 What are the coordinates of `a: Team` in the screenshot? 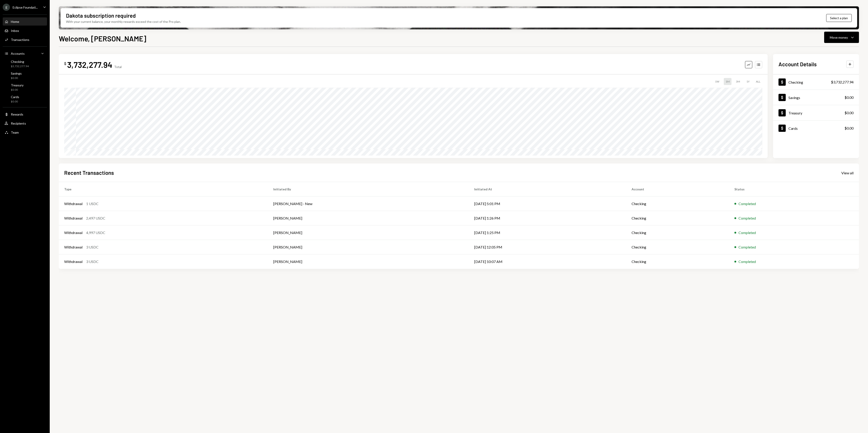 It's located at (25, 133).